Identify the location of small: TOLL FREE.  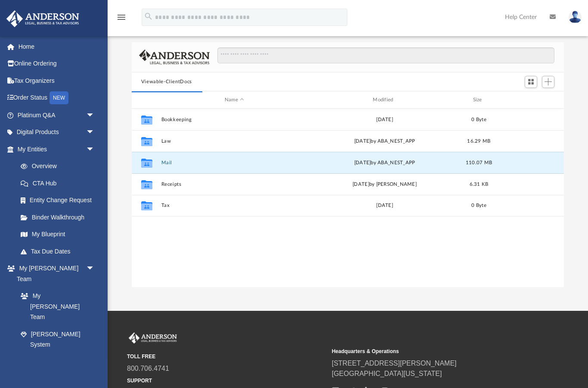
(226, 356).